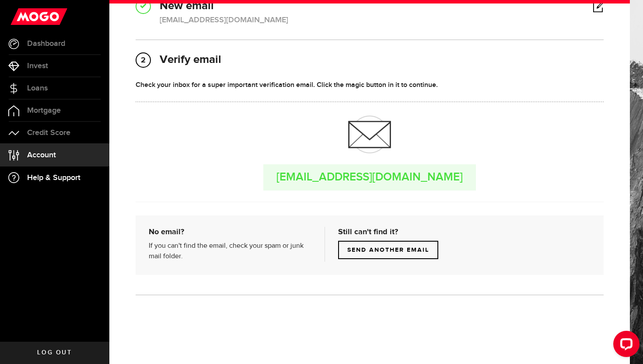  Describe the element at coordinates (388, 250) in the screenshot. I see `button: Send another email` at that location.